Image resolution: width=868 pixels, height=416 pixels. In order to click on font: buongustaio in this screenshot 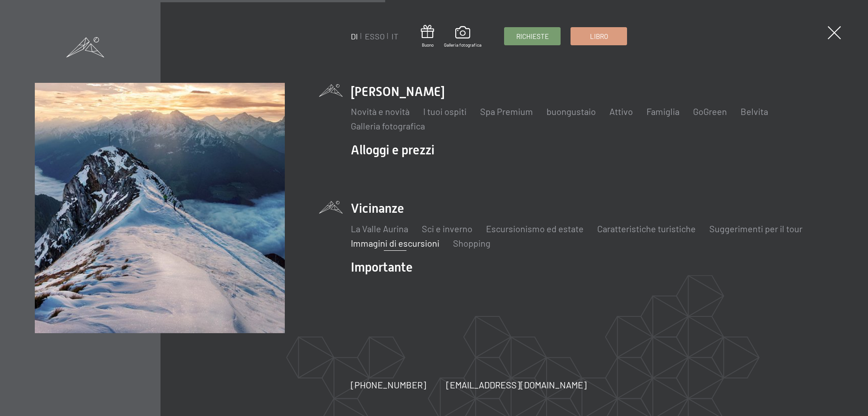, I will do `click(571, 111)`.